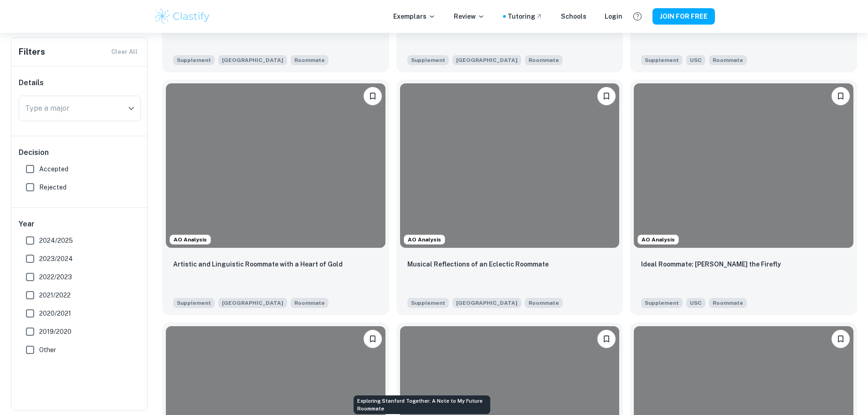  What do you see at coordinates (574, 16) in the screenshot?
I see `a: Schools` at bounding box center [574, 16].